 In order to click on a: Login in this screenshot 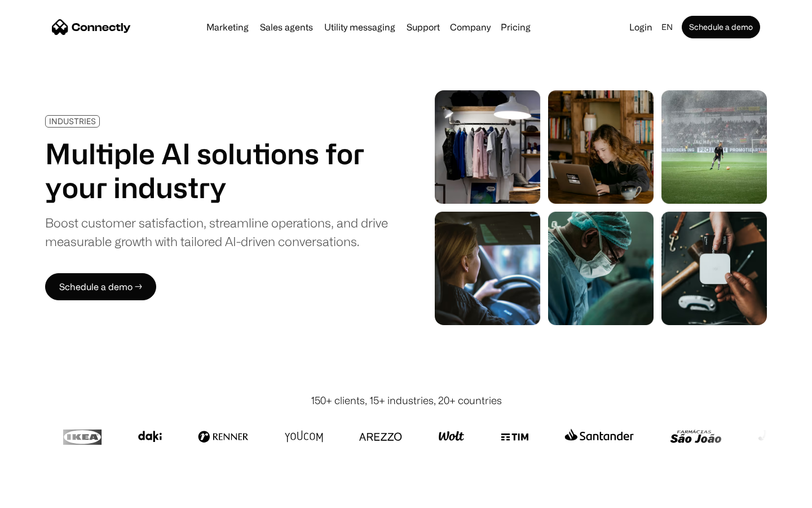, I will do `click(641, 27)`.